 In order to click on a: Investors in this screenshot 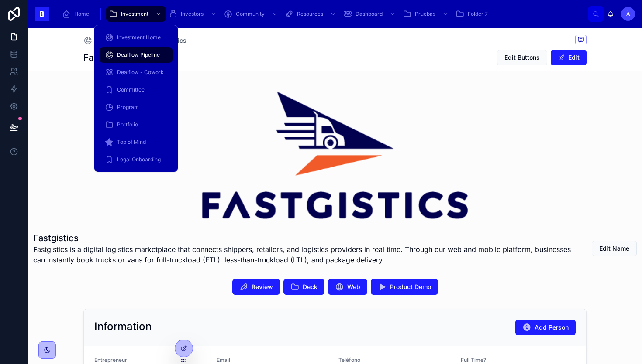, I will do `click(194, 14)`.